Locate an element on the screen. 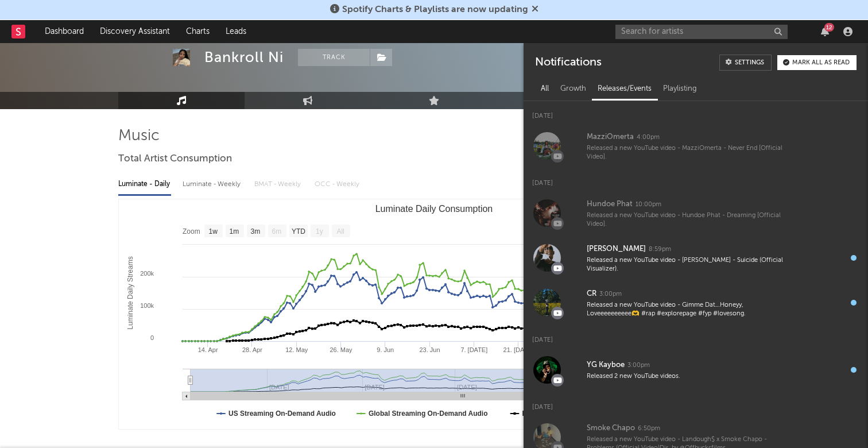  div: Bankroll Ni is located at coordinates (244, 57).